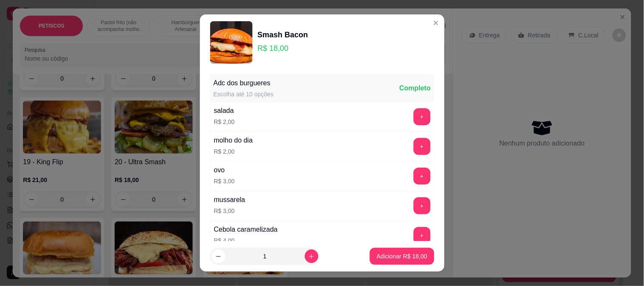 The width and height of the screenshot is (644, 286). Describe the element at coordinates (402, 257) in the screenshot. I see `p: Adicionar R$ 18,00` at that location.